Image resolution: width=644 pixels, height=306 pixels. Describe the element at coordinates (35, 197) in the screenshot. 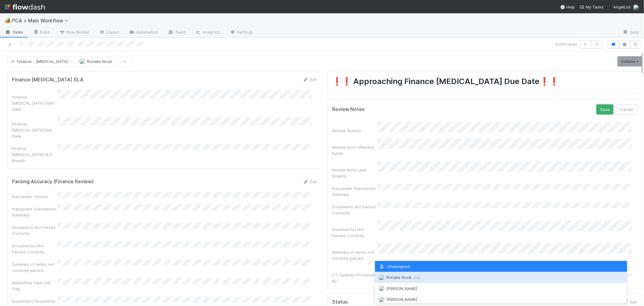

I see `div: Inaccurate Term(s)` at that location.